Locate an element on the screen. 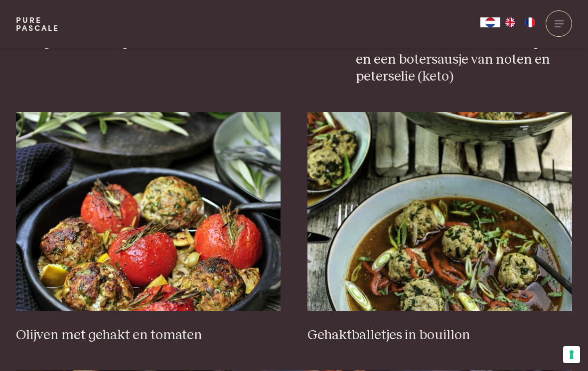 Image resolution: width=588 pixels, height=371 pixels. aside: Language selected: Nederlands is located at coordinates (510, 22).